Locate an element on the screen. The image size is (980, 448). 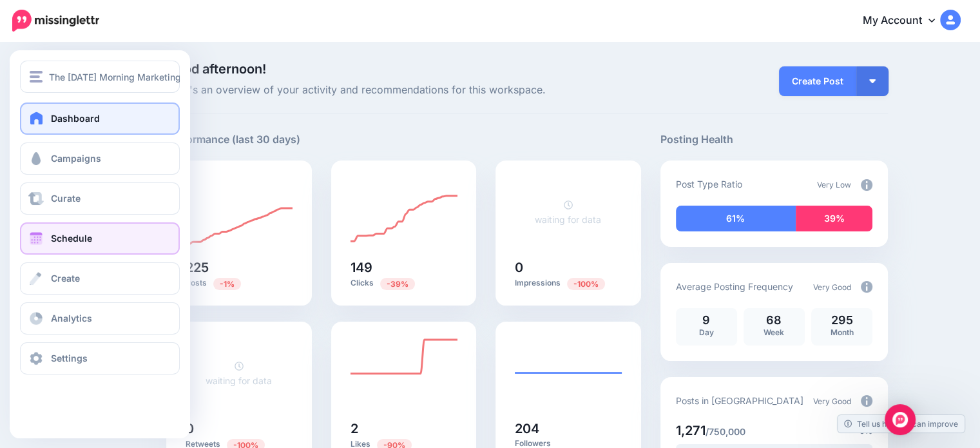
a: Create is located at coordinates (100, 279).